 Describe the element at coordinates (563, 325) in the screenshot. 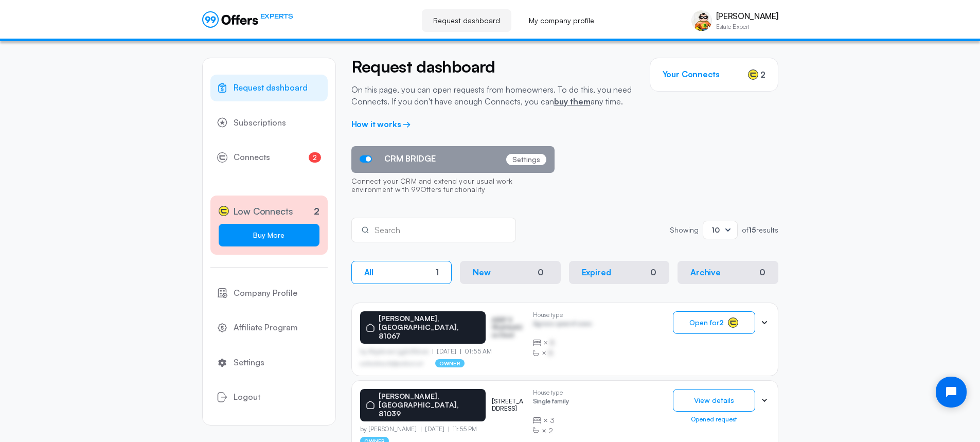

I see `p: Agrwsv qwervf oiuns` at that location.